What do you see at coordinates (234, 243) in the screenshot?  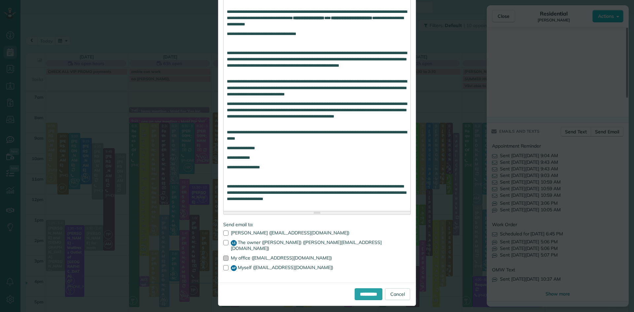 I see `span: LC` at bounding box center [234, 243].